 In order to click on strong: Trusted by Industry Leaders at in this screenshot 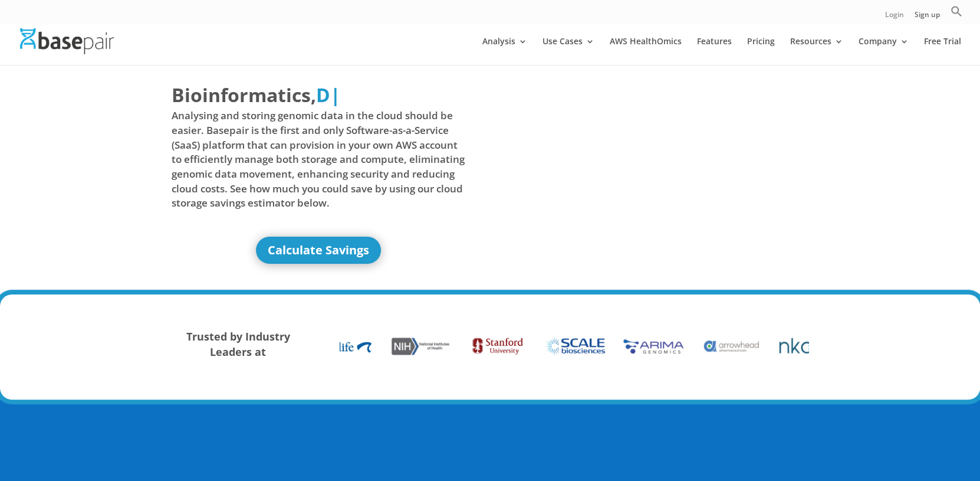, I will do `click(238, 344)`.